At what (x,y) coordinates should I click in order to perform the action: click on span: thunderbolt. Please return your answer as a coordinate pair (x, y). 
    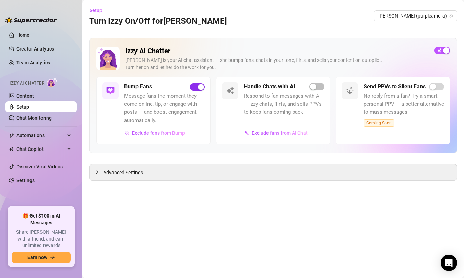
    Looking at the image, I should click on (12, 135).